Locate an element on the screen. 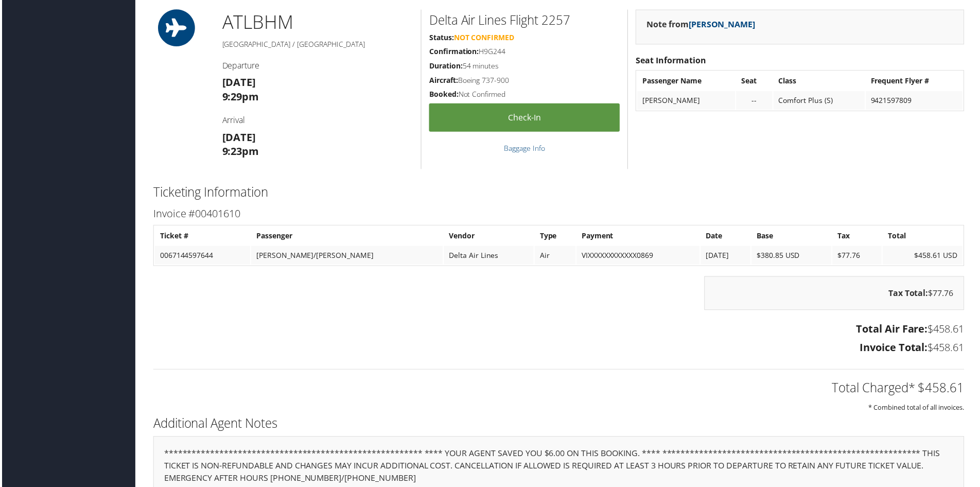  td: Air is located at coordinates (555, 256).